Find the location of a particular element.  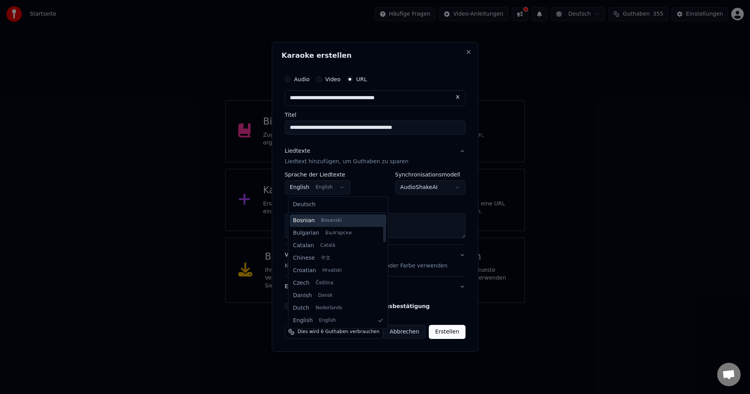

span: Catalan is located at coordinates (303, 246).